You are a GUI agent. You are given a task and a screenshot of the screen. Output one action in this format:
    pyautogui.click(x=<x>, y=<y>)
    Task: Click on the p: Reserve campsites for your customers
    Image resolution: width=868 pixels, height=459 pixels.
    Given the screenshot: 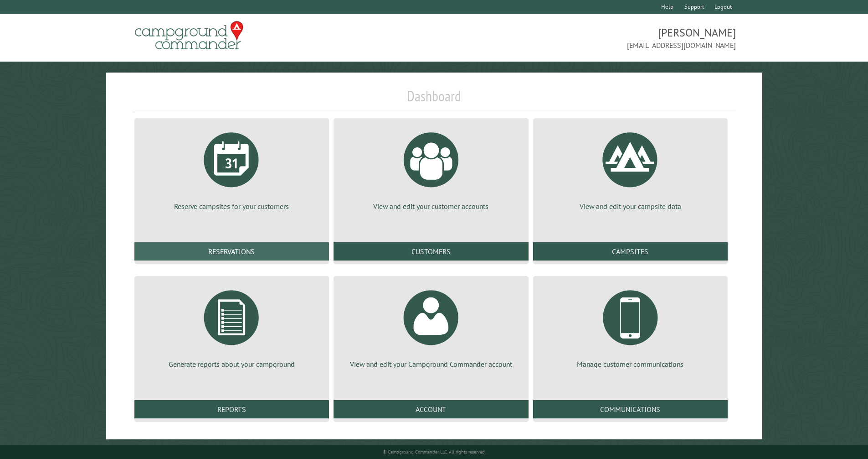 What is the action you would take?
    pyautogui.click(x=232, y=206)
    